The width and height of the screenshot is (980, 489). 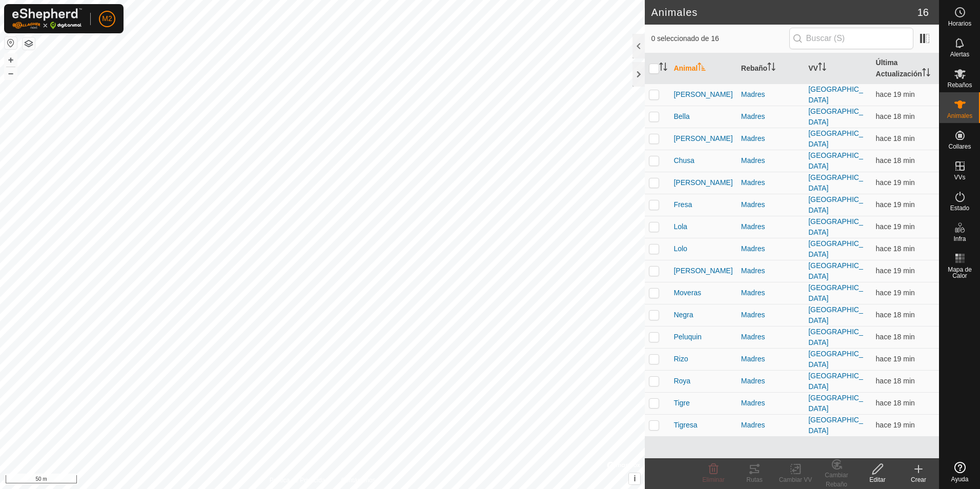 What do you see at coordinates (634, 478) in the screenshot?
I see `span: i` at bounding box center [634, 478].